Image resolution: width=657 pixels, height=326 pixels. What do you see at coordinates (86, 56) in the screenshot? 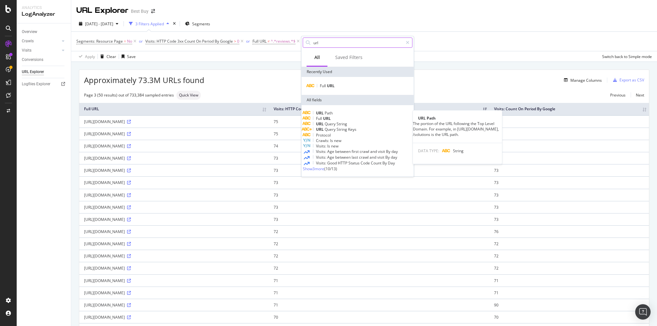
I see `button: Apply` at bounding box center [86, 56].